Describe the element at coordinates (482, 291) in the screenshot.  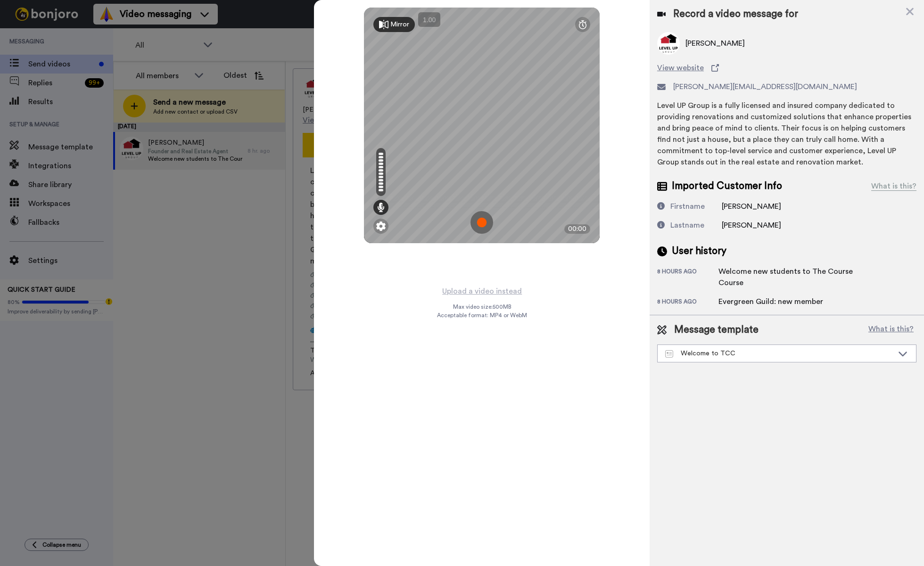
I see `button: Upload a video instead` at that location.